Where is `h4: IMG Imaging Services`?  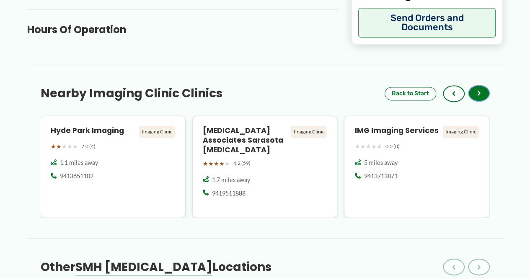
h4: IMG Imaging Services is located at coordinates (397, 130).